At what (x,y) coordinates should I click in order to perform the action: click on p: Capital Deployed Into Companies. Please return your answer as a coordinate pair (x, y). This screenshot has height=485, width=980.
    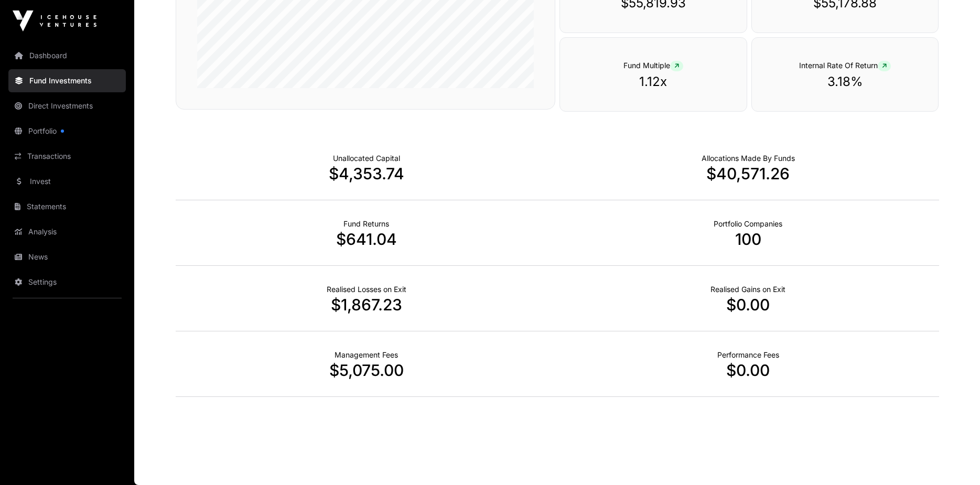
    Looking at the image, I should click on (748, 159).